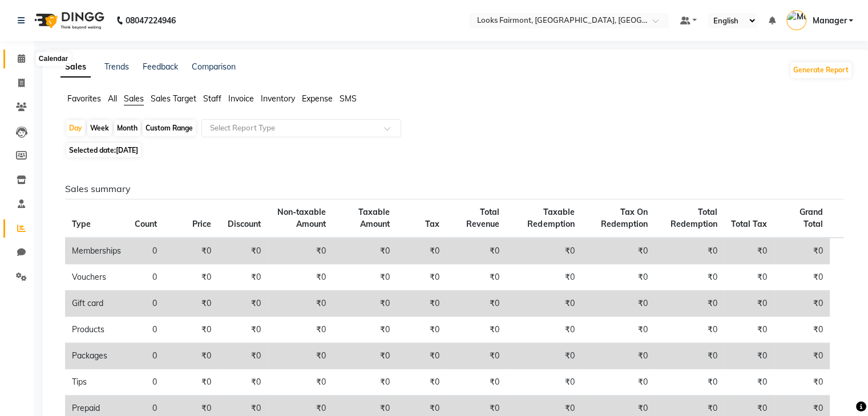 The height and width of the screenshot is (416, 868). Describe the element at coordinates (821, 70) in the screenshot. I see `button: Generate Report` at that location.